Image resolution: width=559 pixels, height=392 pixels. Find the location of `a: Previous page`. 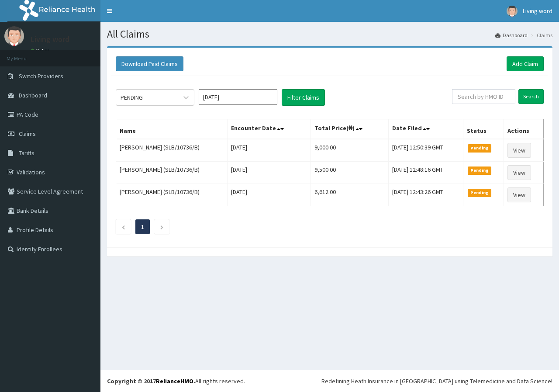

a: Previous page is located at coordinates (123, 227).